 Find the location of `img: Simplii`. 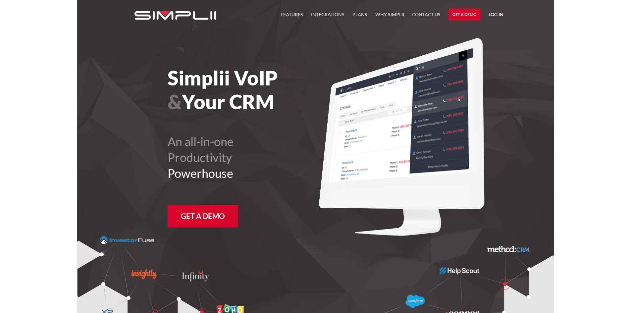

img: Simplii is located at coordinates (175, 15).